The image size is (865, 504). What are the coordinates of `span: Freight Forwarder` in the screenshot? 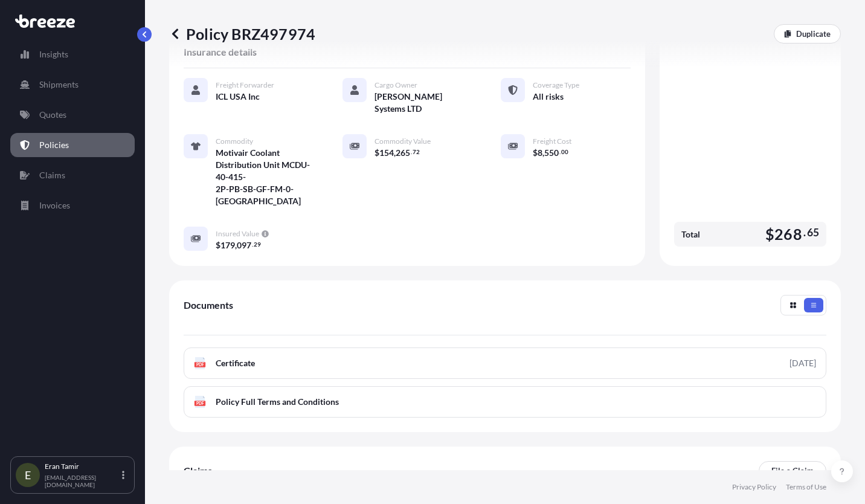 It's located at (245, 85).